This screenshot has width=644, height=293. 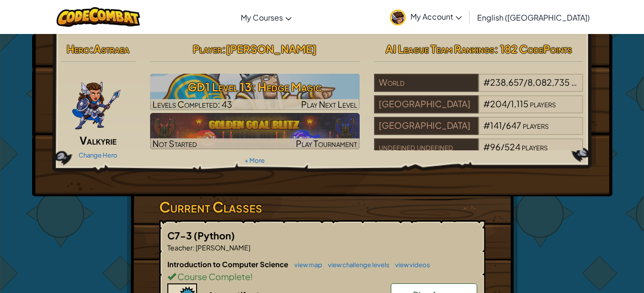 I want to click on span: Course Complete, so click(x=213, y=277).